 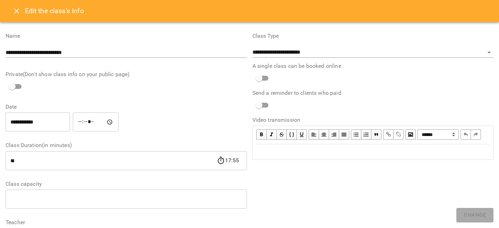 I want to click on button: Redo, so click(x=475, y=135).